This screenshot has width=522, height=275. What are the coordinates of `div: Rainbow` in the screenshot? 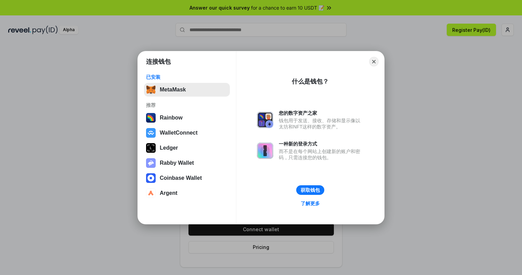 It's located at (171, 118).